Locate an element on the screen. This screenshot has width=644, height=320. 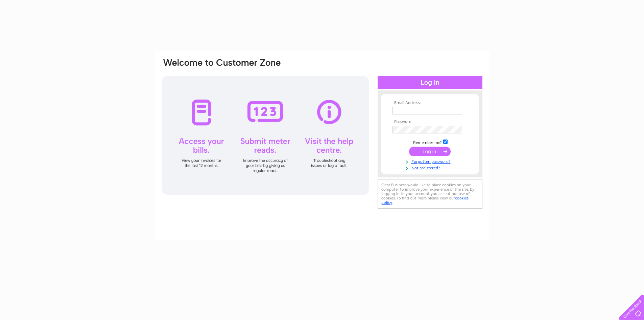
td: Remember me? is located at coordinates (431, 142).